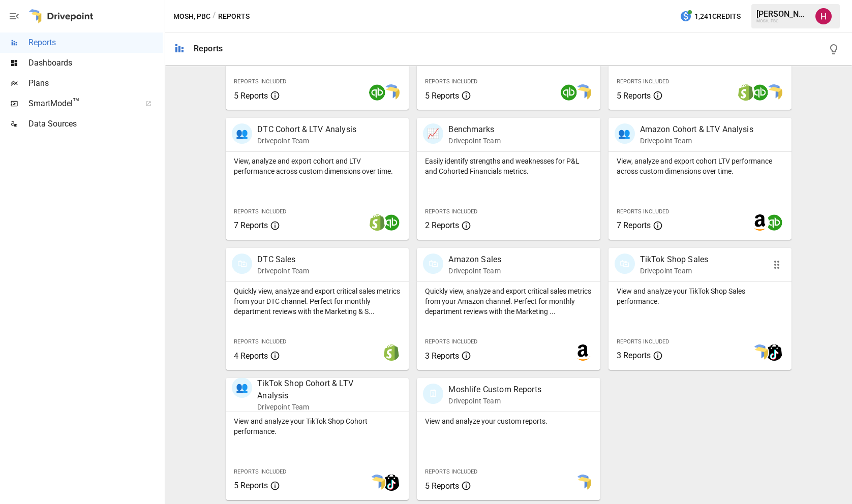 The width and height of the screenshot is (852, 504). Describe the element at coordinates (823, 16) in the screenshot. I see `button: Hayton Oei` at that location.